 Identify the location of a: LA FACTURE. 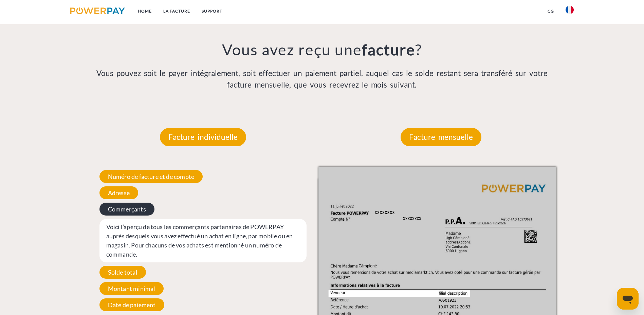
(176, 11).